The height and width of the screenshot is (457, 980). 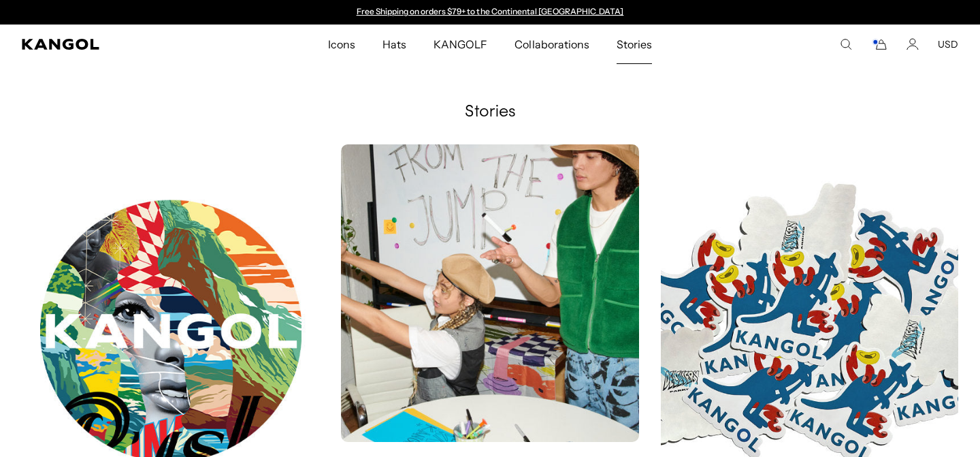 I want to click on button: USD, so click(x=948, y=44).